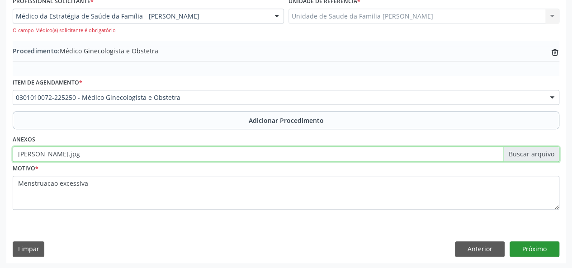 This screenshot has height=268, width=572. I want to click on label: Anexos, so click(24, 139).